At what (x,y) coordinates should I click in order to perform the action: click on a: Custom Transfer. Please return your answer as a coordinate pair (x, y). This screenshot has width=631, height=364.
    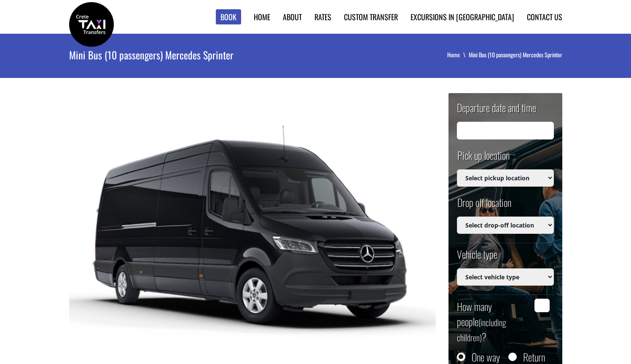
    Looking at the image, I should click on (371, 17).